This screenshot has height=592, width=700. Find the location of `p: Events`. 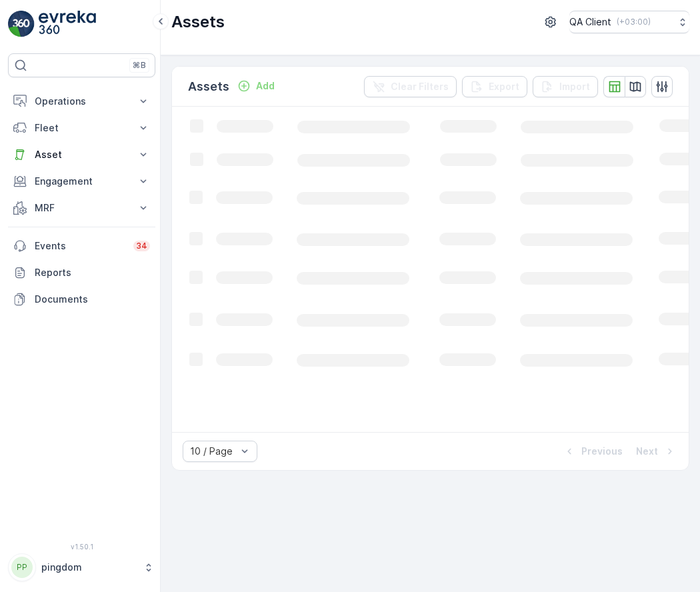

p: Events is located at coordinates (80, 246).